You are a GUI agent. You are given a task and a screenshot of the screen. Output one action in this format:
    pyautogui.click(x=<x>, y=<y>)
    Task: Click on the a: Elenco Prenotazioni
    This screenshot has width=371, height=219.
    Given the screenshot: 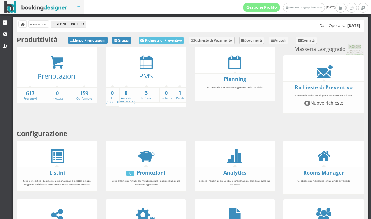 What is the action you would take?
    pyautogui.click(x=88, y=40)
    